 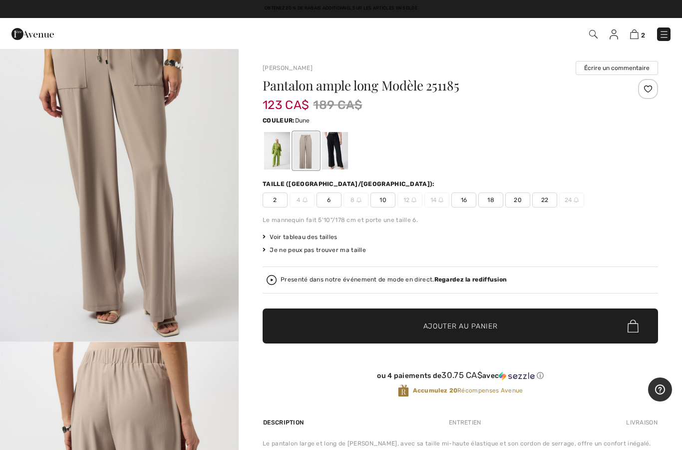 What do you see at coordinates (641, 422) in the screenshot?
I see `div: Livraison` at bounding box center [641, 422].